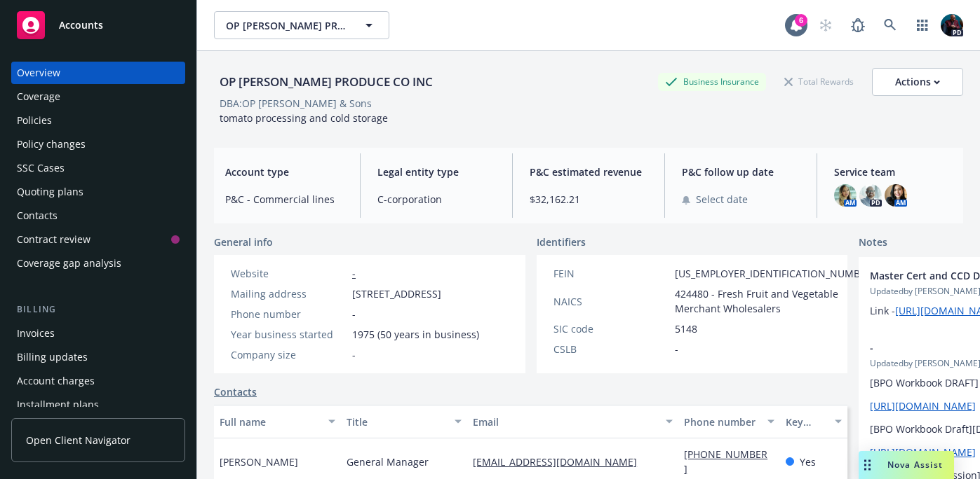 Image resolution: width=980 pixels, height=479 pixels. What do you see at coordinates (565, 422) in the screenshot?
I see `div: Email` at bounding box center [565, 422].